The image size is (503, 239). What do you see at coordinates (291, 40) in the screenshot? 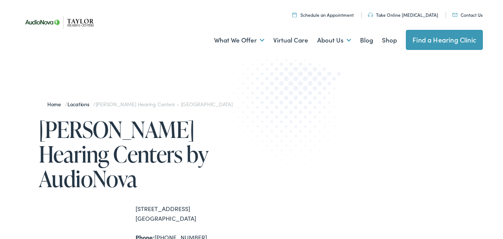
I see `a: Virtual Care` at bounding box center [291, 40].